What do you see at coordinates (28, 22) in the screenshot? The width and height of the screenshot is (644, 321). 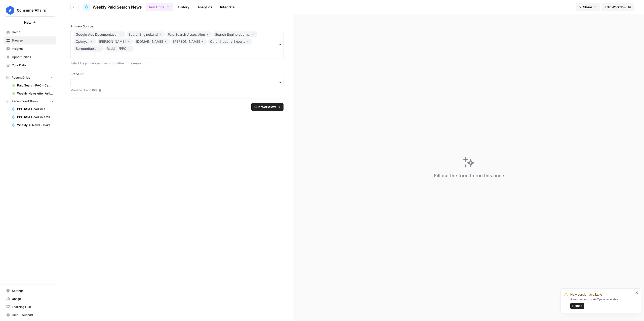 I see `span: New` at bounding box center [28, 22].